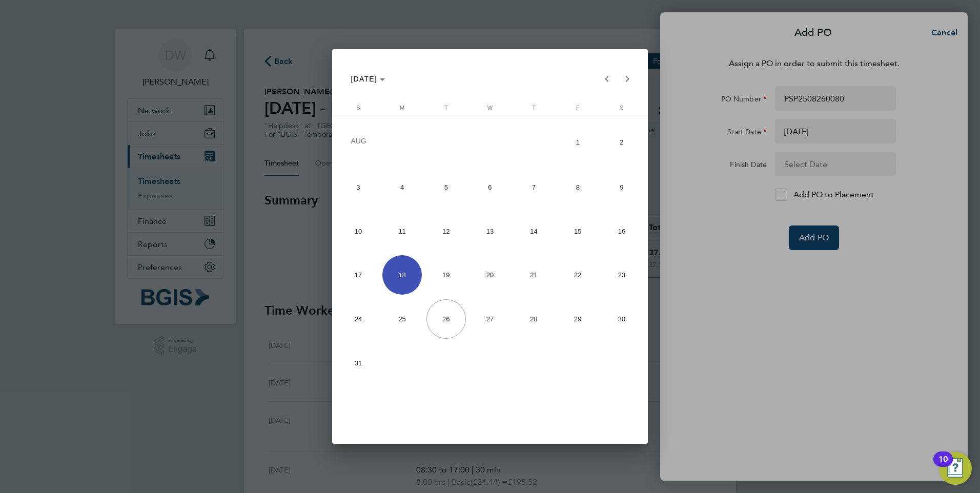 The height and width of the screenshot is (493, 980). What do you see at coordinates (489, 319) in the screenshot?
I see `span: 27` at bounding box center [489, 319].